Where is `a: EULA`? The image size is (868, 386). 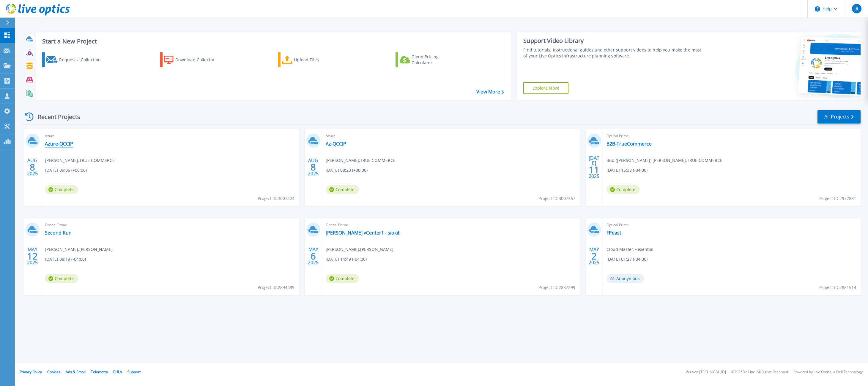
a: EULA is located at coordinates (118, 372).